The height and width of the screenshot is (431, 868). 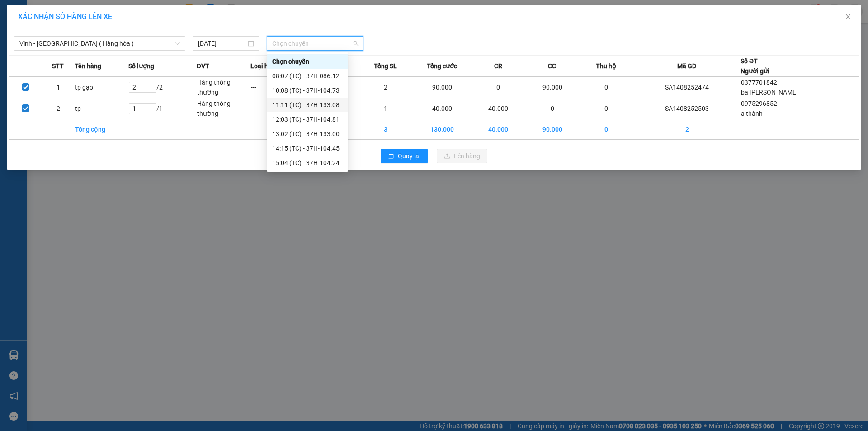 What do you see at coordinates (222, 44) in the screenshot?
I see `input: 14/08/2025` at bounding box center [222, 44].